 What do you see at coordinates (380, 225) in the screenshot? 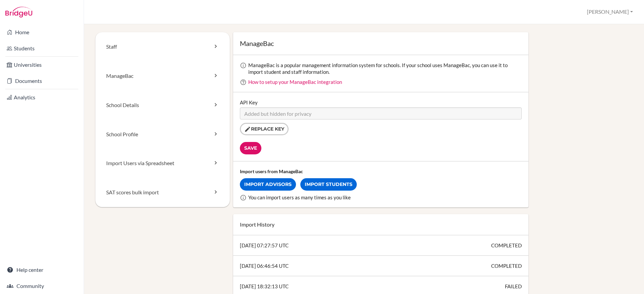
I see `h2: Import History` at bounding box center [380, 225].